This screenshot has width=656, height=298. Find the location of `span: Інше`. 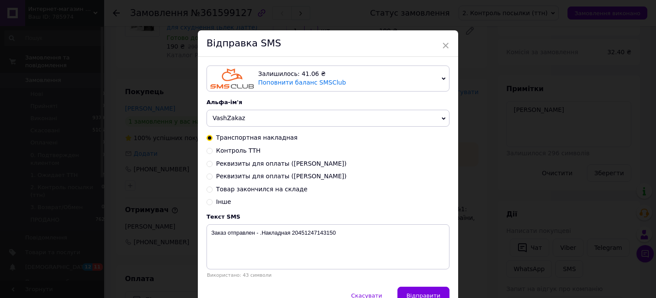

span: Інше is located at coordinates (224, 202).